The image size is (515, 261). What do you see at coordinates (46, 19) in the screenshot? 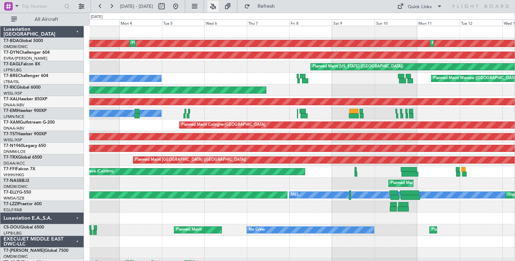
I see `span: All Aircraft` at bounding box center [46, 19].